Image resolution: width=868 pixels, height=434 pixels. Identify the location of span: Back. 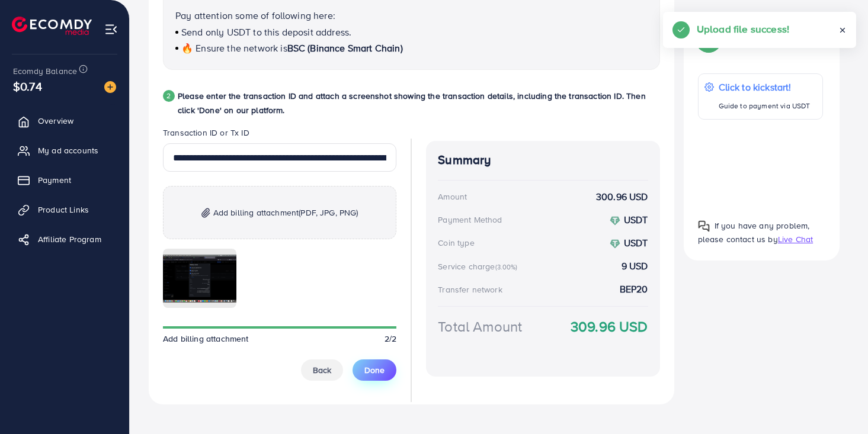
(322, 370).